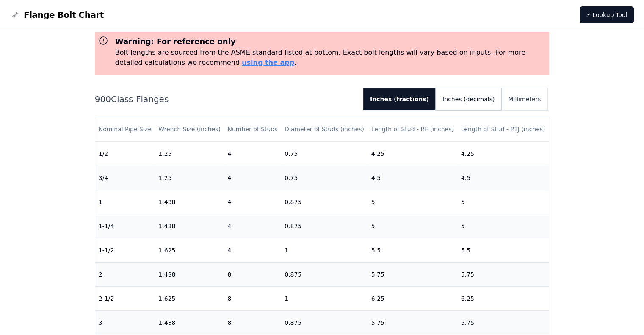  Describe the element at coordinates (331, 58) in the screenshot. I see `p: Bolt lengths are sourced from the ASME standard listed at bottom. Exact bolt lengths will vary ba...` at that location.